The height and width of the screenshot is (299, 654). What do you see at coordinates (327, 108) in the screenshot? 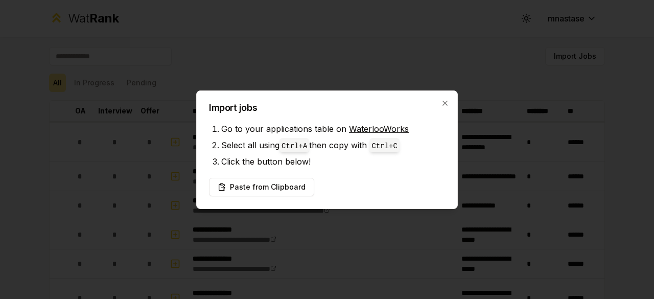
I see `h2: Import jobs` at bounding box center [327, 108].